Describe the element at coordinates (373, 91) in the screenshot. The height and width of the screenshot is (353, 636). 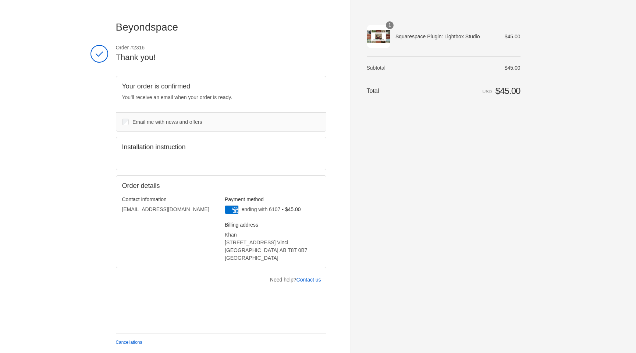
I see `span: Total` at that location.